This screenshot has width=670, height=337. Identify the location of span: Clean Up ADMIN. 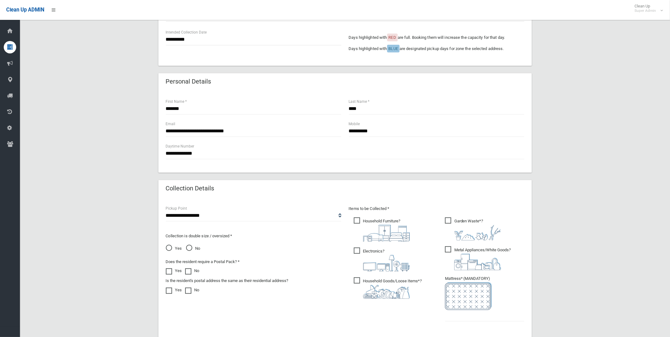
(25, 10).